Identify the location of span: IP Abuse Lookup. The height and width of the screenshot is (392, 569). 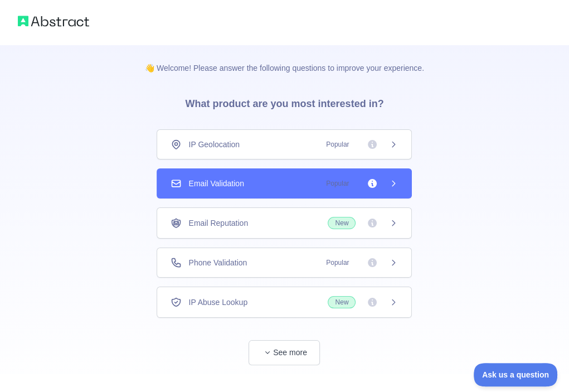
(218, 302).